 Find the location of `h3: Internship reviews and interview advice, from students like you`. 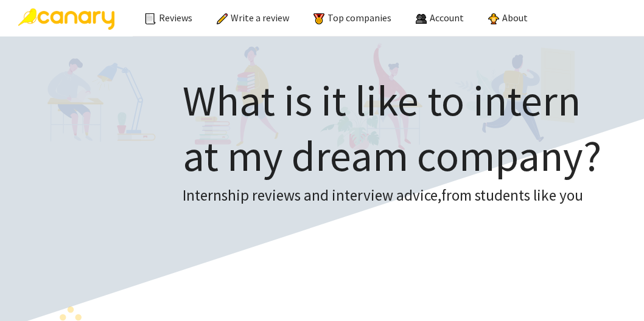

h3: Internship reviews and interview advice, from students like you is located at coordinates (392, 196).